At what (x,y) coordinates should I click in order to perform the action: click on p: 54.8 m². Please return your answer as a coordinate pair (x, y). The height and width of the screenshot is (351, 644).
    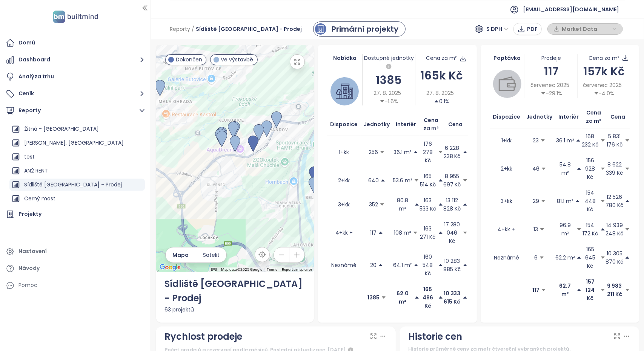
    Looking at the image, I should click on (565, 169).